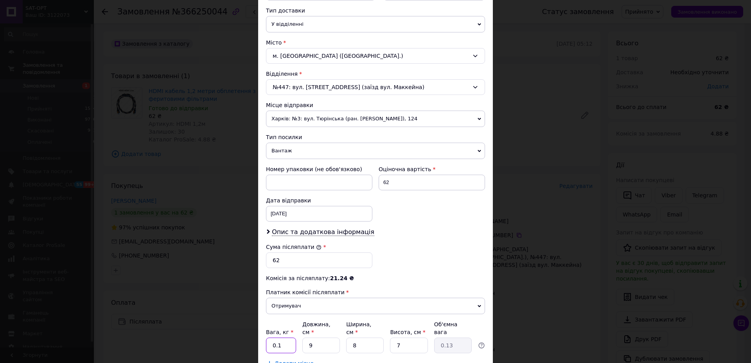 The width and height of the screenshot is (751, 363). I want to click on div: Дата відправки, so click(319, 201).